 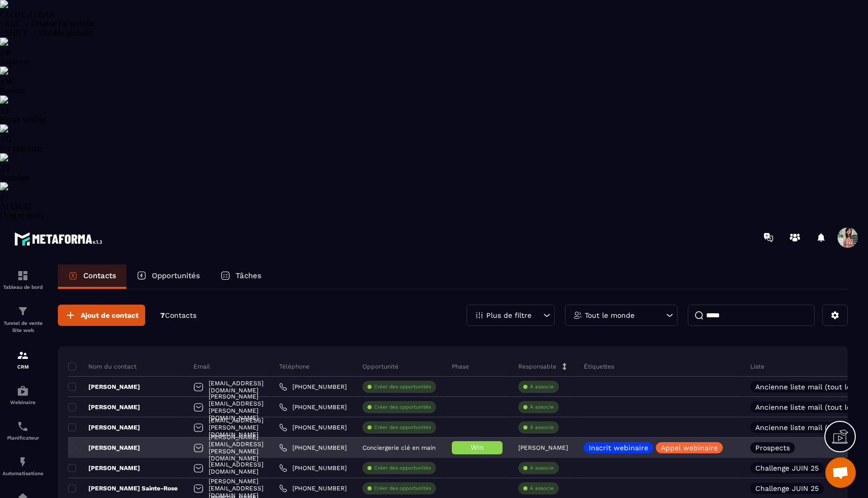 What do you see at coordinates (23, 437) in the screenshot?
I see `p: Planificateur` at bounding box center [23, 437].